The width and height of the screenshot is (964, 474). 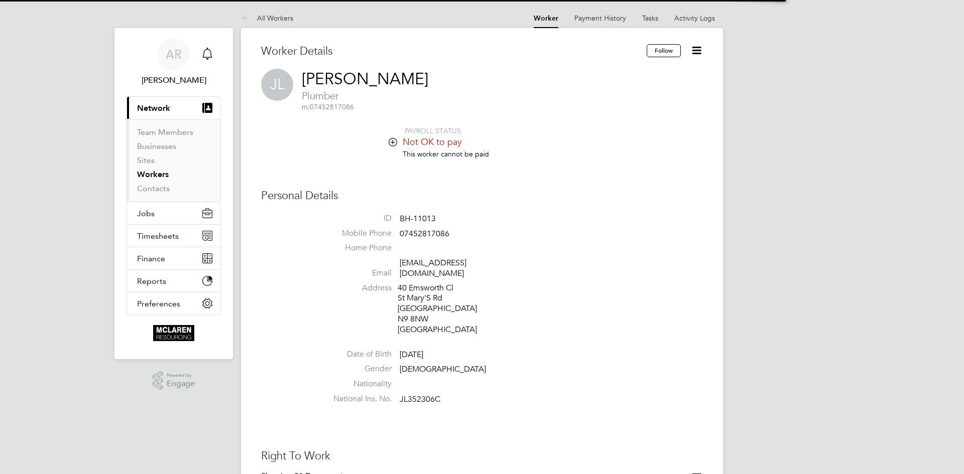 What do you see at coordinates (446, 154) in the screenshot?
I see `span: This worker cannot be paid` at bounding box center [446, 154].